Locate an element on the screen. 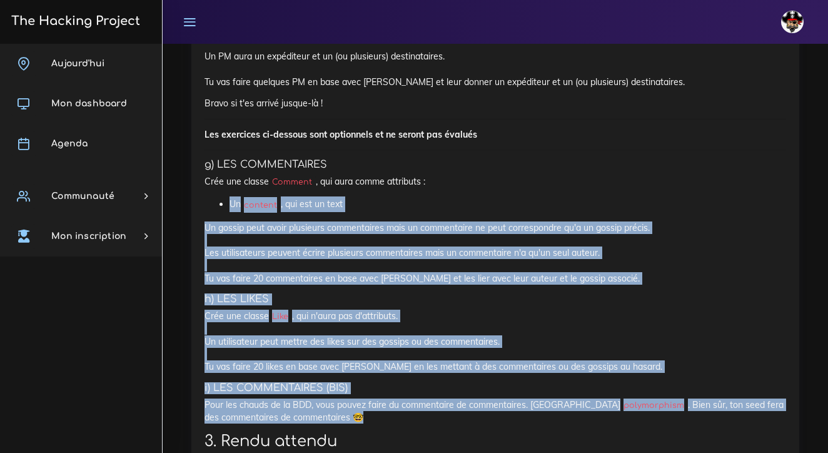 The image size is (828, 453). h5: i) LES COMMENTAIRES (BIS) is located at coordinates (495, 388).